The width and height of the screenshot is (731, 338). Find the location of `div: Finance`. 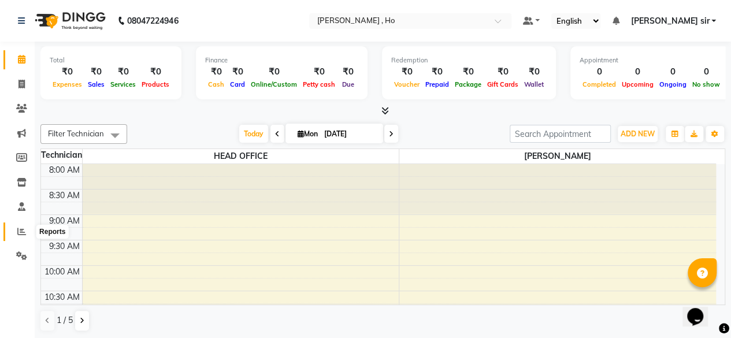

div: Finance is located at coordinates (282, 60).